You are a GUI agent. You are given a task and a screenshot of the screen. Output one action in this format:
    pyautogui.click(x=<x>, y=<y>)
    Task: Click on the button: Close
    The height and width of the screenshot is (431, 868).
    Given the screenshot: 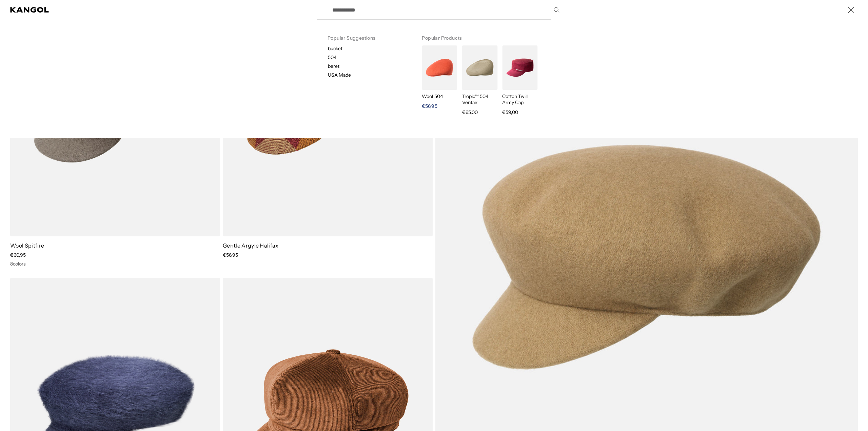 What is the action you would take?
    pyautogui.click(x=851, y=10)
    